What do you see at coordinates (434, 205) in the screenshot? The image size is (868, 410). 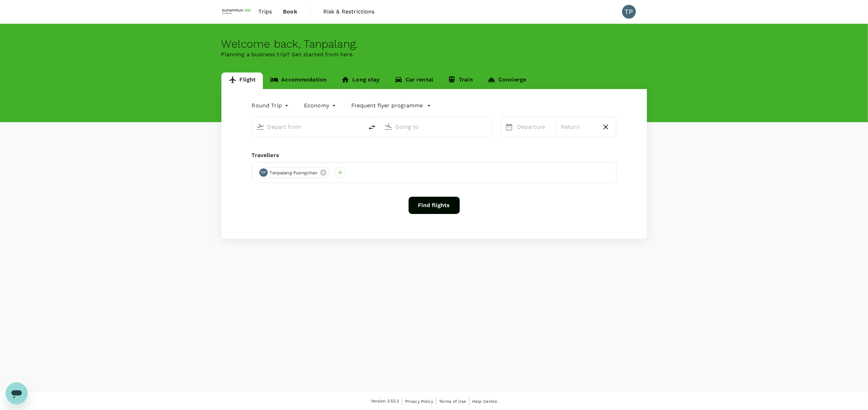 I see `button: Find flights` at bounding box center [434, 205].